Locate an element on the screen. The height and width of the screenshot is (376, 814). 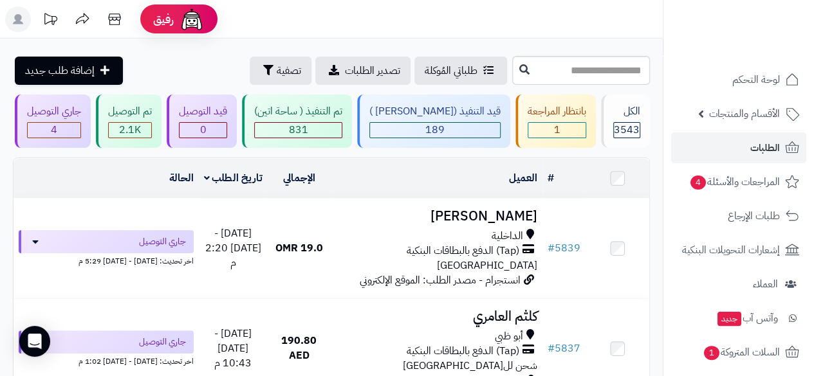
a: #5839 is located at coordinates (563, 248).